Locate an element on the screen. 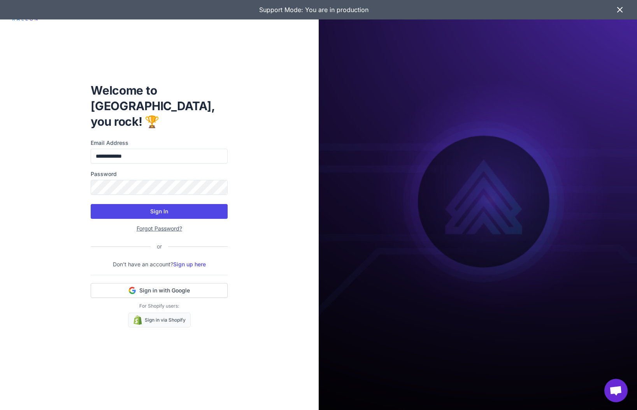 The width and height of the screenshot is (637, 410). label: Email Address is located at coordinates (159, 143).